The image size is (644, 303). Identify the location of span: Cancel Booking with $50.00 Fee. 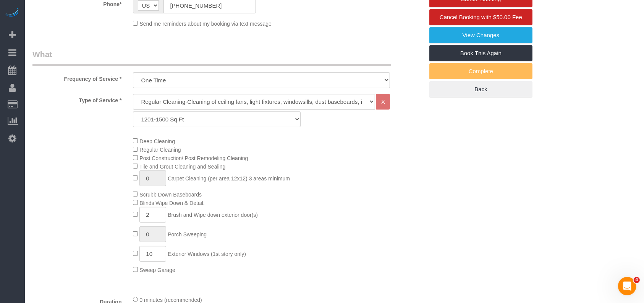
(481, 17).